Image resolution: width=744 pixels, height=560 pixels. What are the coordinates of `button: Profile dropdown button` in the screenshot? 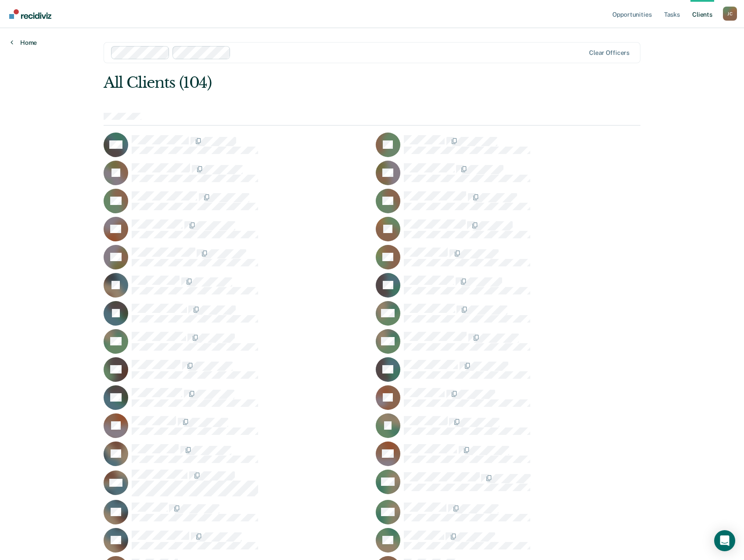 It's located at (730, 14).